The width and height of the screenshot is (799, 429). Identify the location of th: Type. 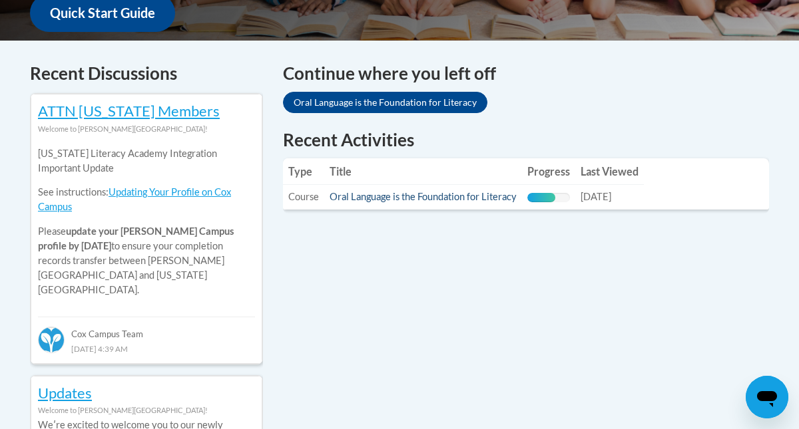
(304, 172).